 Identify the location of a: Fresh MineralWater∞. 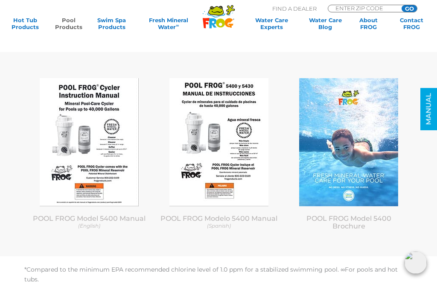
(168, 23).